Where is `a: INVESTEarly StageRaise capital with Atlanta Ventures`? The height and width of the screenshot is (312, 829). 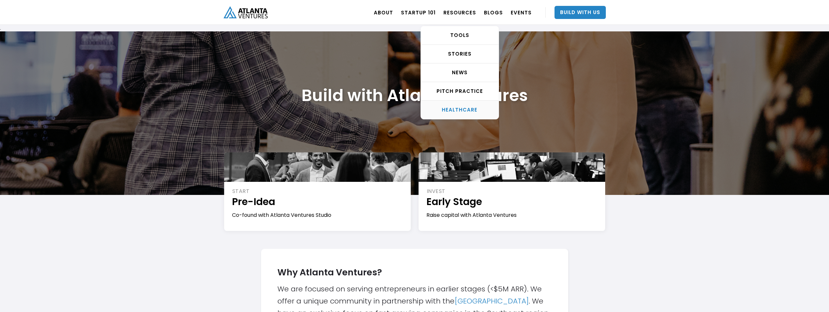
a: INVESTEarly StageRaise capital with Atlanta Ventures is located at coordinates (511, 191).